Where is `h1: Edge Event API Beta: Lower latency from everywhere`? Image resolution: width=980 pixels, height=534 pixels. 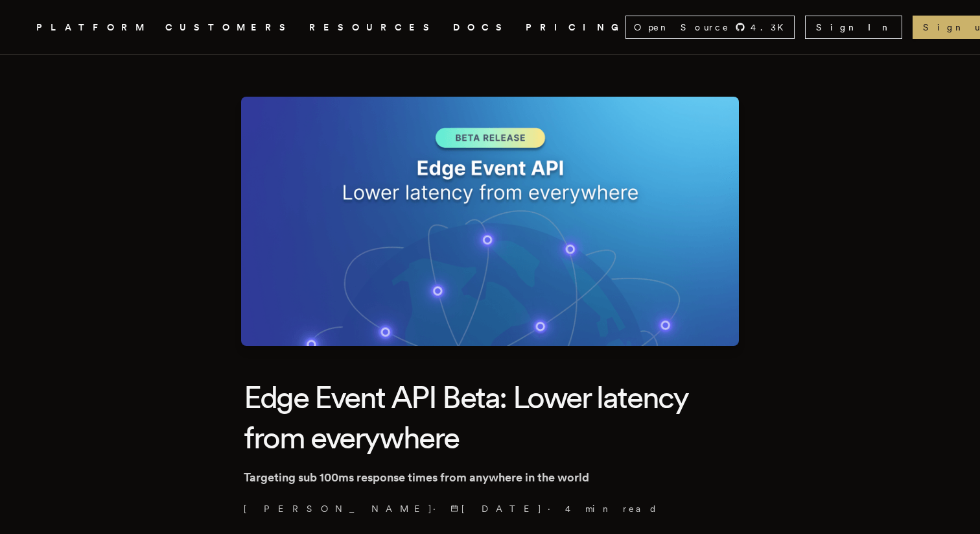
h1: Edge Event API Beta: Lower latency from everywhere is located at coordinates (490, 417).